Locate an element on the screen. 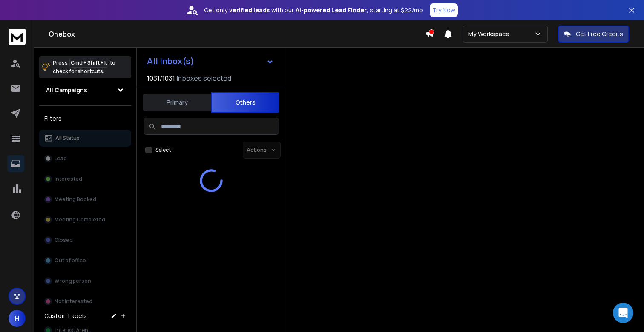 This screenshot has width=644, height=332. h3: Filters is located at coordinates (85, 118).